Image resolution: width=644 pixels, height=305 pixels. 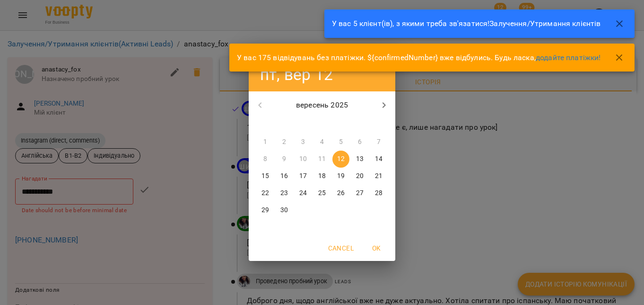 What do you see at coordinates (284, 176) in the screenshot?
I see `p: 16` at bounding box center [284, 176].